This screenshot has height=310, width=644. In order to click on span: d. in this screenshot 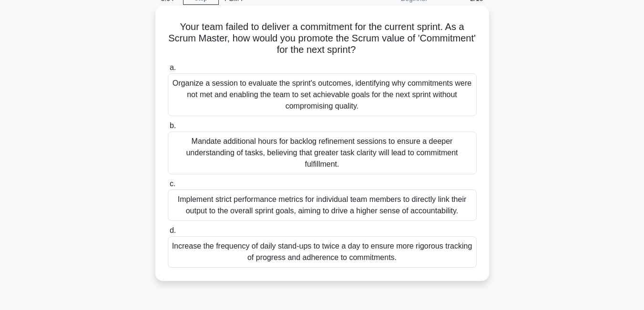, I will do `click(173, 230)`.